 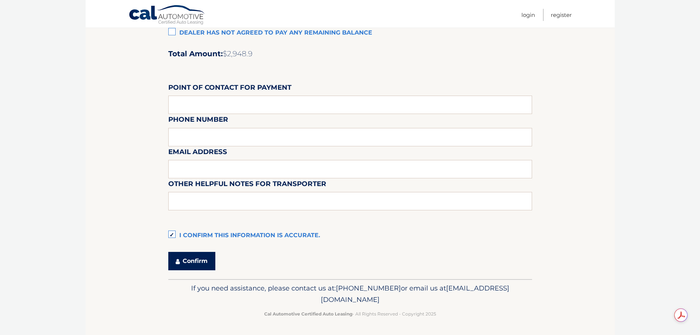 What do you see at coordinates (528, 15) in the screenshot?
I see `a: Login` at bounding box center [528, 15].